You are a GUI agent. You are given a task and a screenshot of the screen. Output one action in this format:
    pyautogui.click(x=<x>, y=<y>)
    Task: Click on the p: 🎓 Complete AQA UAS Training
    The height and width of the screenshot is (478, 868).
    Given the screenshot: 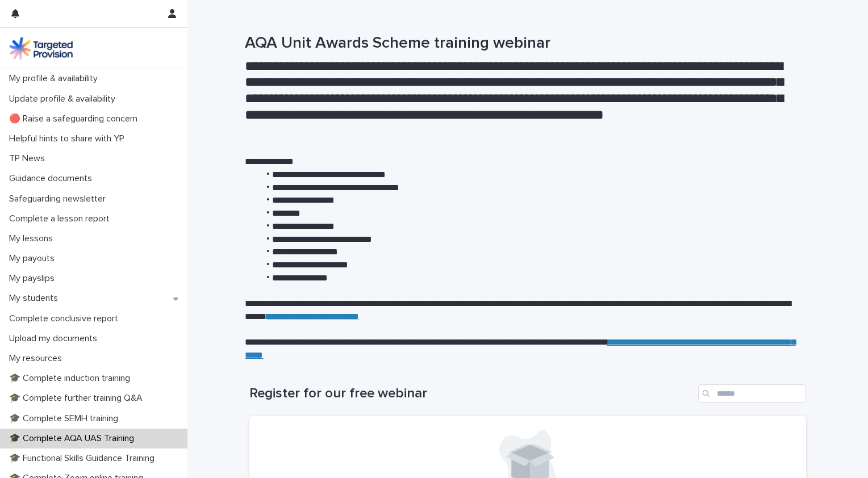 What is the action you would take?
    pyautogui.click(x=74, y=438)
    